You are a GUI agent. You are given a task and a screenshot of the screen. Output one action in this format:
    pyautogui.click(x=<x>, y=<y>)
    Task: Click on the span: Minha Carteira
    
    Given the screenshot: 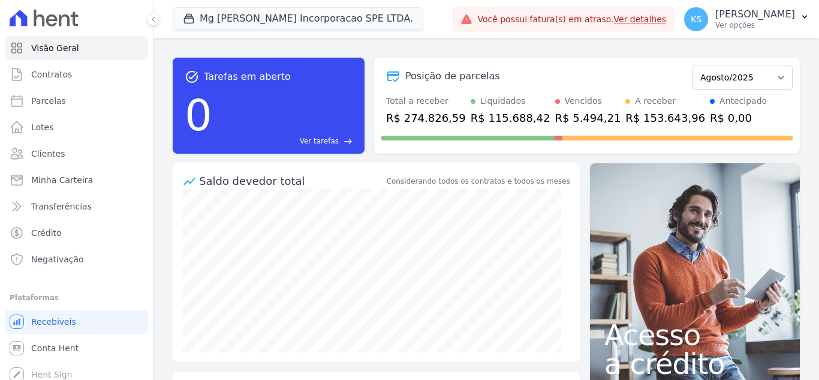 What is the action you would take?
    pyautogui.click(x=62, y=180)
    